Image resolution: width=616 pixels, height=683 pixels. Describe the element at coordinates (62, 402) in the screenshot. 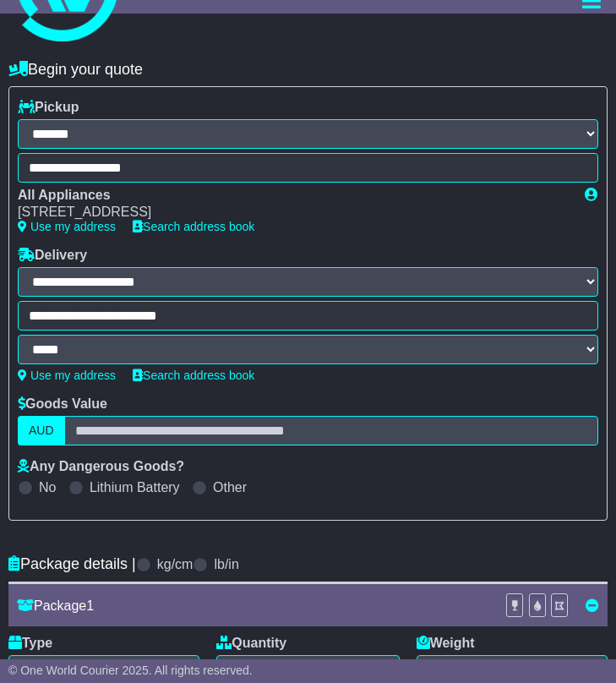

I see `label: Goods Value` at that location.